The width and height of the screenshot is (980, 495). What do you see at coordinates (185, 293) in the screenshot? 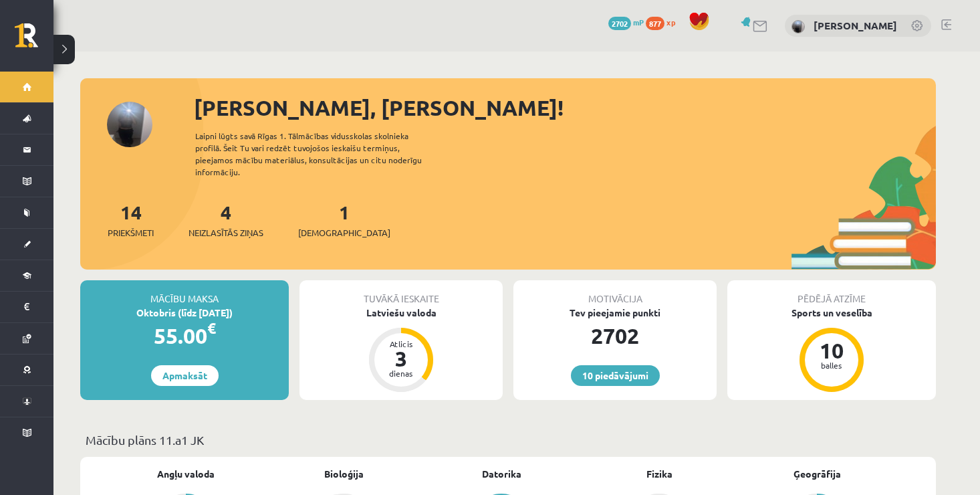
I see `div: Mācību maksa` at bounding box center [185, 293].